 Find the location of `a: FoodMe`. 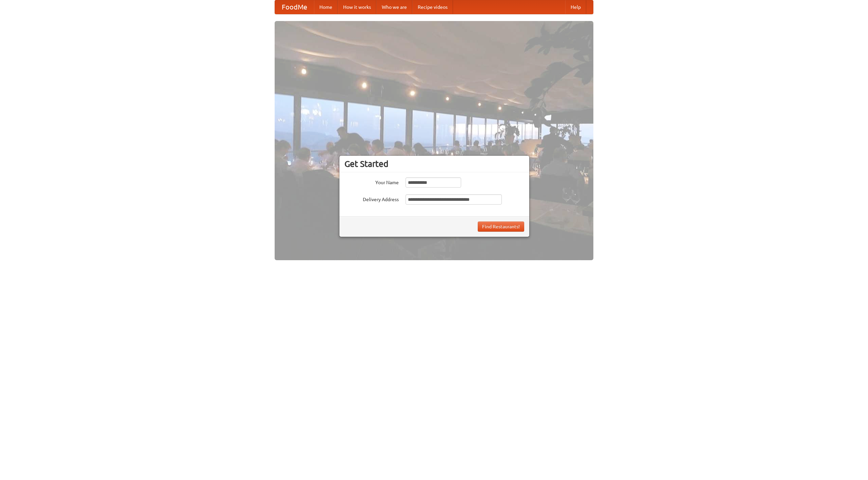

a: FoodMe is located at coordinates (294, 8).